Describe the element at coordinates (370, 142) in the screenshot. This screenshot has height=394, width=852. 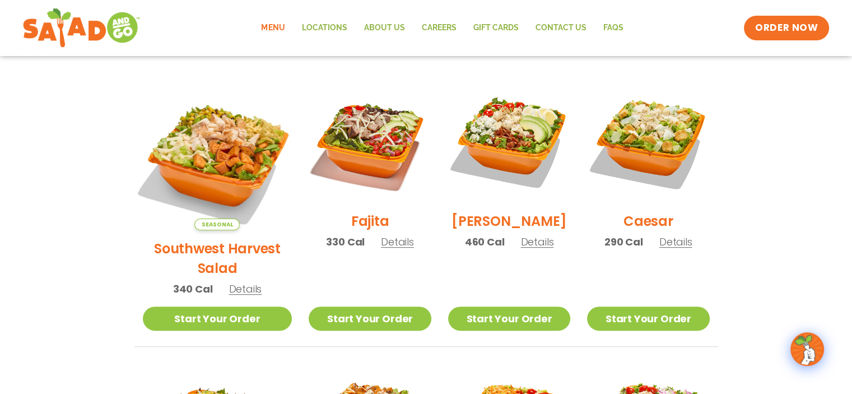
I see `img: Product photo for Fajita Salad` at that location.